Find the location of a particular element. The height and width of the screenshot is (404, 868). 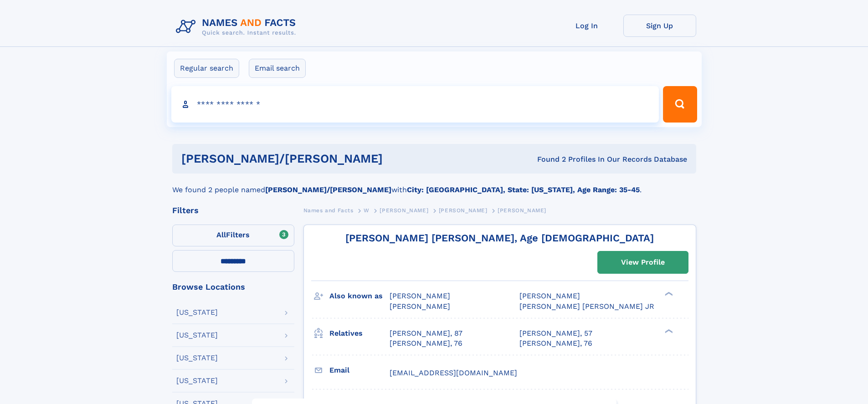

a: Log In is located at coordinates (587, 25).